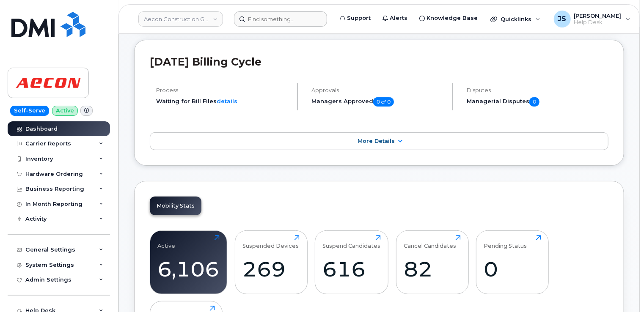 The image size is (644, 312). What do you see at coordinates (432, 269) in the screenshot?
I see `div: 82` at bounding box center [432, 269].